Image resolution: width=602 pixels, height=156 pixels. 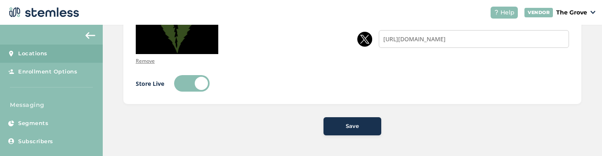 I want to click on span: Locations, so click(x=33, y=54).